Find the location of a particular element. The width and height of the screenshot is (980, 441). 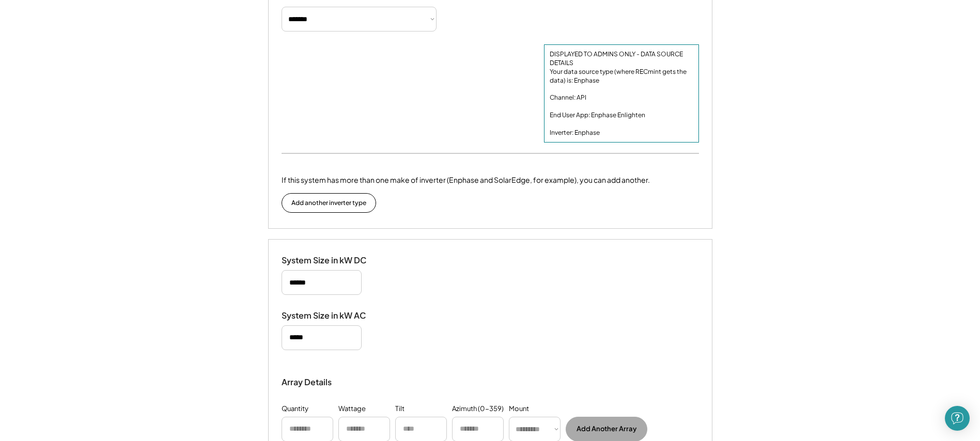

div: Array Details is located at coordinates (307, 382).